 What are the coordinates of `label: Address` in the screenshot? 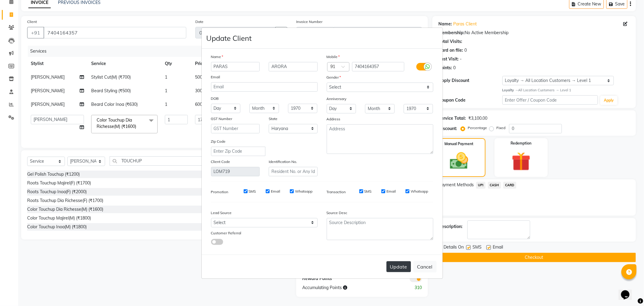 It's located at (334, 119).